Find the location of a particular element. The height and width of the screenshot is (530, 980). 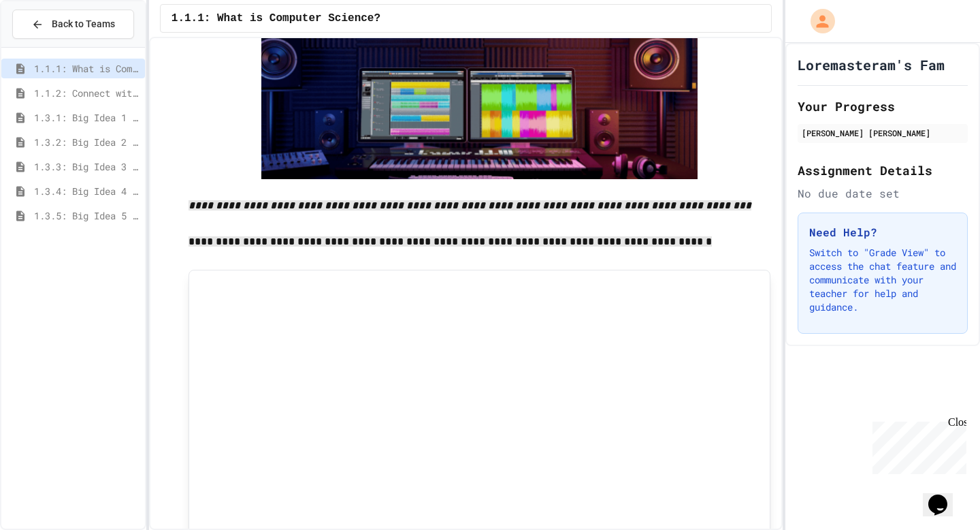

p: Switch to "Grade View" to access the chat feature and communicate with your teacher for help and ... is located at coordinates (883, 280).